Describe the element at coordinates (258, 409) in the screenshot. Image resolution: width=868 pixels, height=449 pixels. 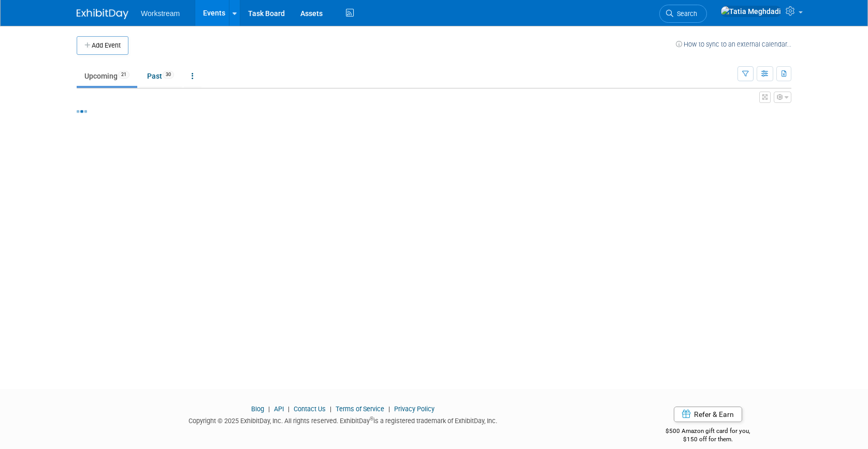
I see `a: Blog` at that location.